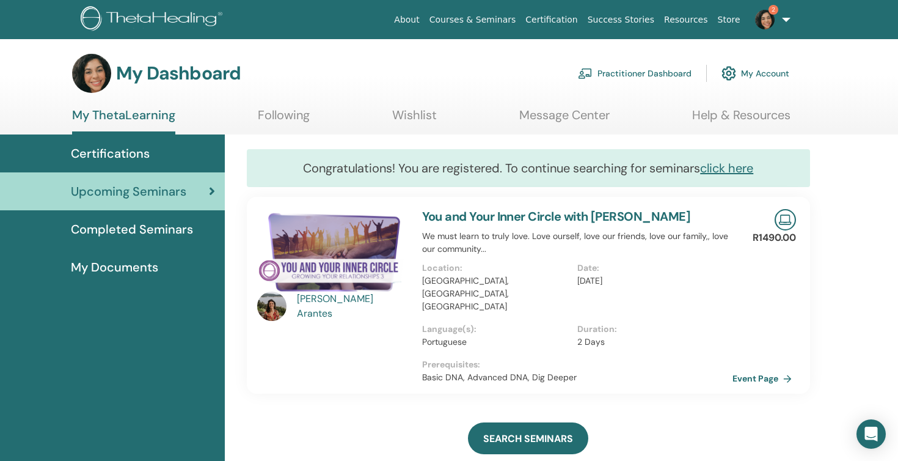 The image size is (898, 461). I want to click on p: Portuguese, so click(496, 341).